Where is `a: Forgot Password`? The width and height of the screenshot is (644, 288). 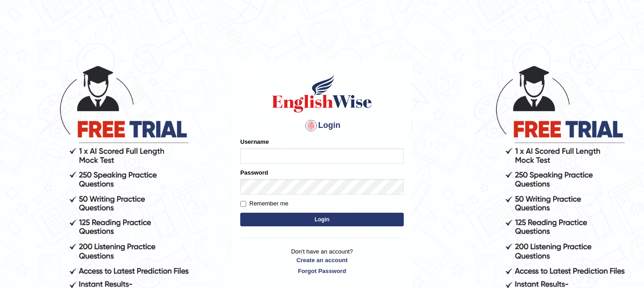 a: Forgot Password is located at coordinates (322, 271).